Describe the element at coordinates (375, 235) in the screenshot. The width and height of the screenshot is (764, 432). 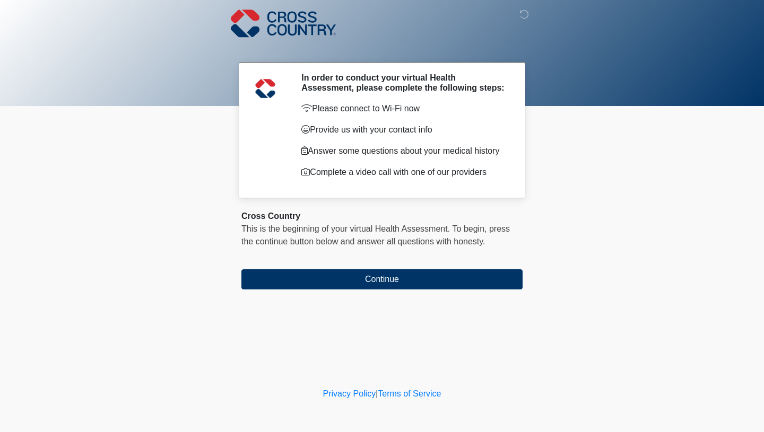
I see `span: press the continue button below and answer all questions with honesty.` at that location.